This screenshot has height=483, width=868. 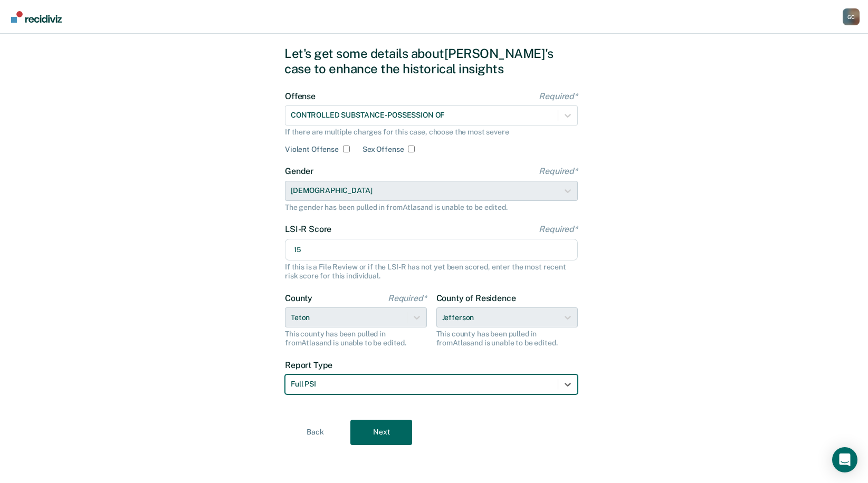 What do you see at coordinates (431, 229) in the screenshot?
I see `label: LSI-R Score` at bounding box center [431, 229].